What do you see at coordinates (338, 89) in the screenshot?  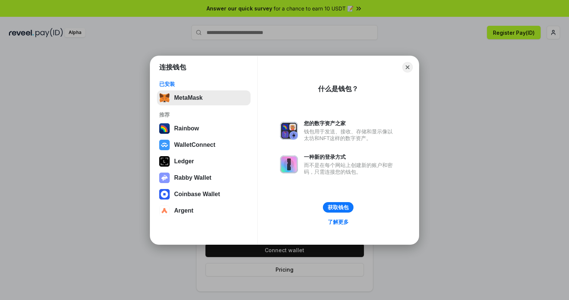 I see `div: 什么是钱包？` at bounding box center [338, 89].